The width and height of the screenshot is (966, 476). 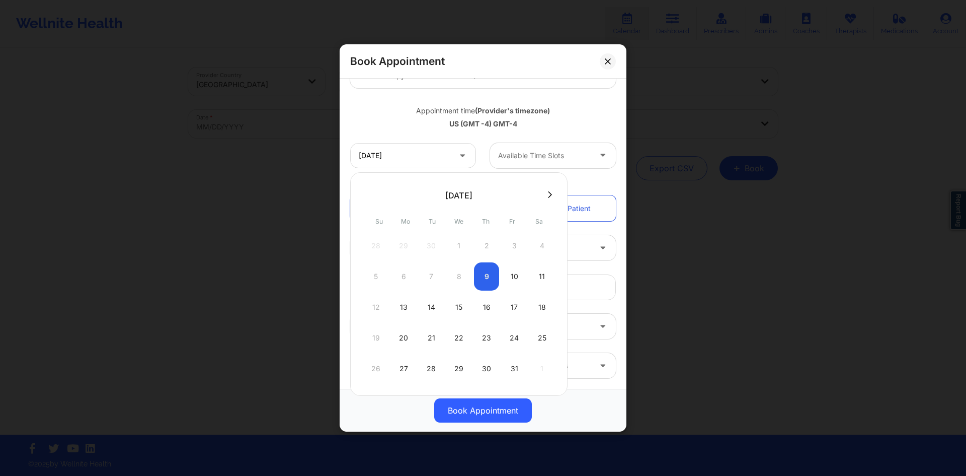 I want to click on div: Appointment time, so click(x=483, y=111).